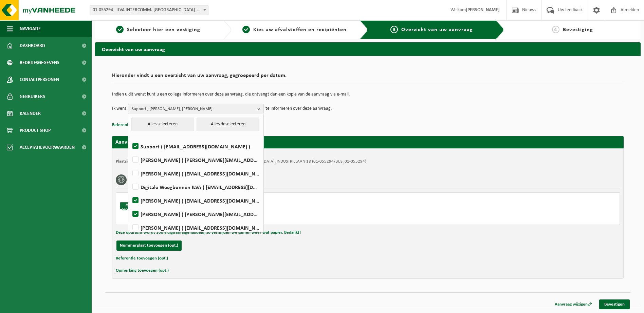  What do you see at coordinates (295, 30) in the screenshot?
I see `a: 2Kies uw afvalstoffen en recipiënten` at bounding box center [295, 30].